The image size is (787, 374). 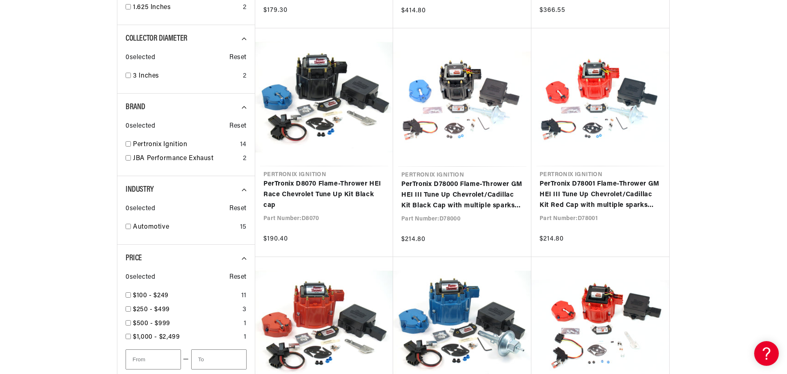 What do you see at coordinates (600, 194) in the screenshot?
I see `a: PerTronix D78001 Flame-Thrower GM HEI III Tune Up Chevrolet/Cadillac Kit Red Cap with multiple sp...` at bounding box center [600, 194].